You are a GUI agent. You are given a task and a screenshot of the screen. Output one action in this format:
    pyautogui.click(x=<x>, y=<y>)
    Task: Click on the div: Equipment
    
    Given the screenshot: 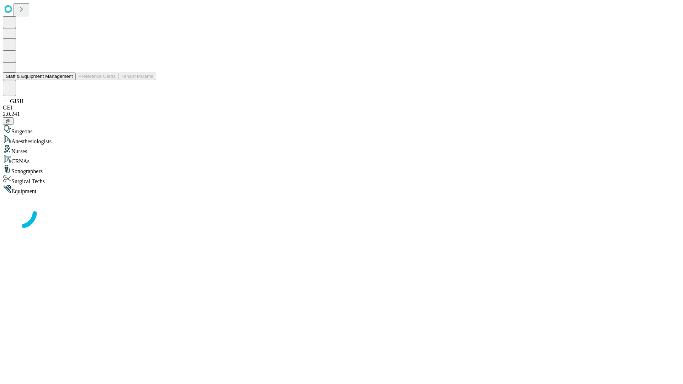 What is the action you would take?
    pyautogui.click(x=341, y=190)
    